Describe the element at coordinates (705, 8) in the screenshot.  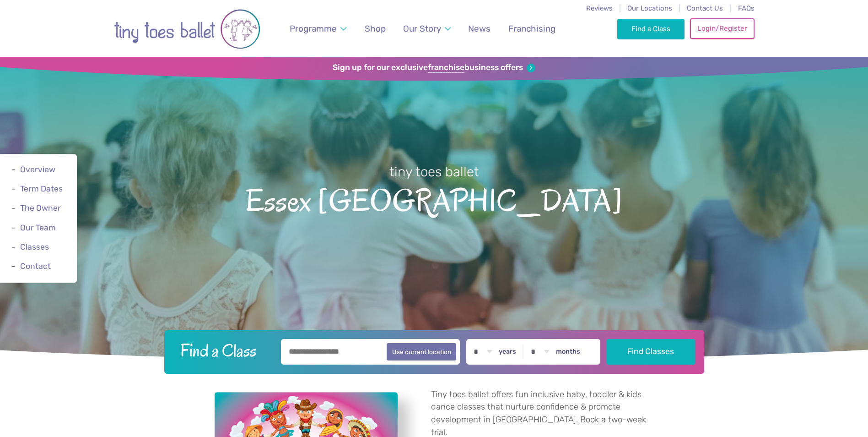
I see `span: Contact Us` at that location.